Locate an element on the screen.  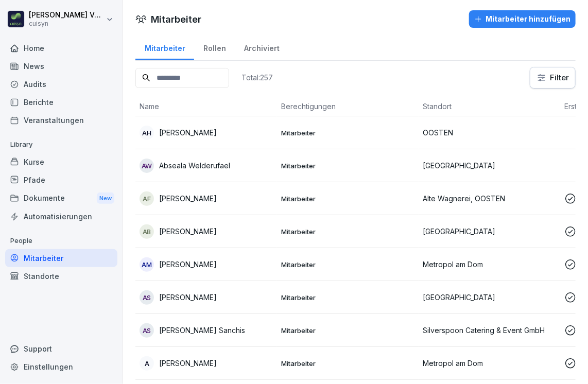
div: Dokumente is located at coordinates (61, 198).